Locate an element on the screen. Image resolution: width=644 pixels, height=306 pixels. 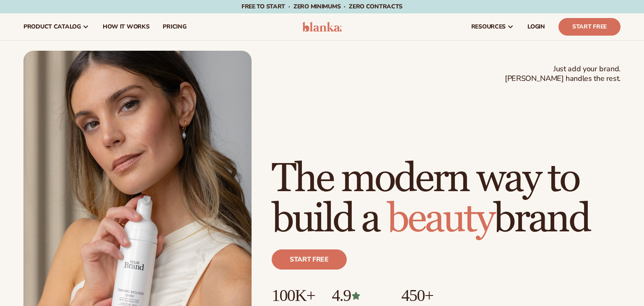
span: beauty is located at coordinates (440, 219).